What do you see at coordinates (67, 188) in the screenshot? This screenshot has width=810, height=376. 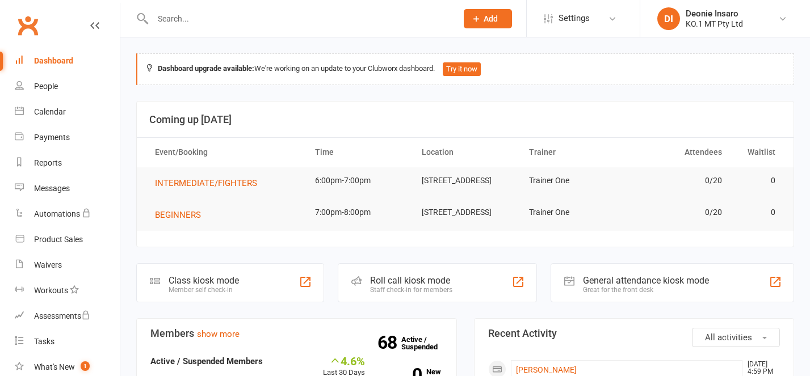 I see `a: Messages` at bounding box center [67, 188].